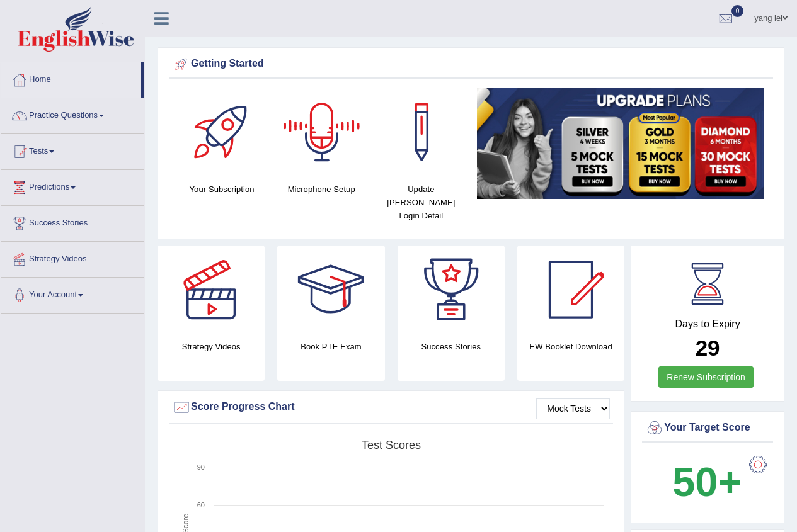 The width and height of the screenshot is (797, 532). I want to click on h4: EW Booklet Download, so click(571, 346).